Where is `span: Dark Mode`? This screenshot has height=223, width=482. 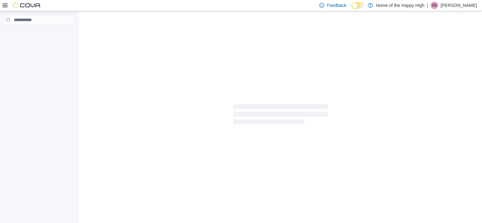
span: Dark Mode is located at coordinates (351, 9).